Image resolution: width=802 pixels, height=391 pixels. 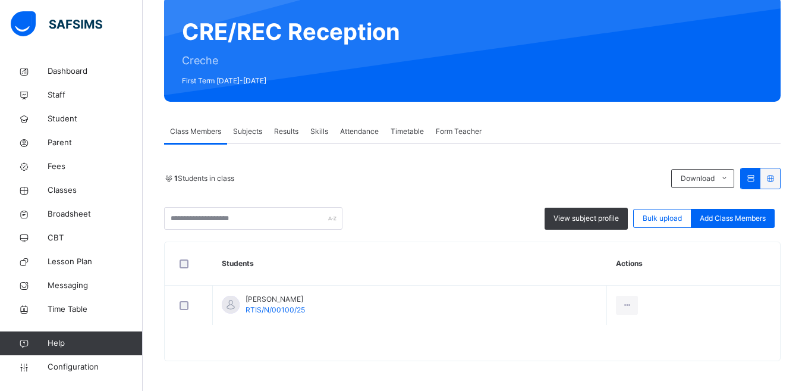 What do you see at coordinates (95, 166) in the screenshot?
I see `span: Fees` at bounding box center [95, 166].